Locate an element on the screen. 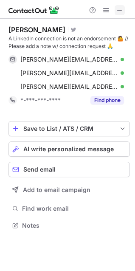 The width and height of the screenshot is (135, 271). button: save-profile-one-click is located at coordinates (69, 129).